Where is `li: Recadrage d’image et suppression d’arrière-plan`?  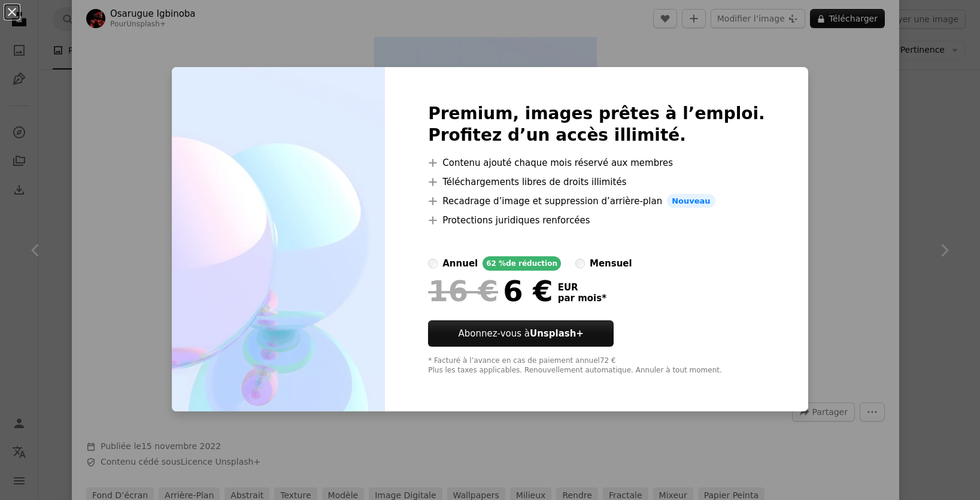
li: Recadrage d’image et suppression d’arrière-plan is located at coordinates (596, 201).